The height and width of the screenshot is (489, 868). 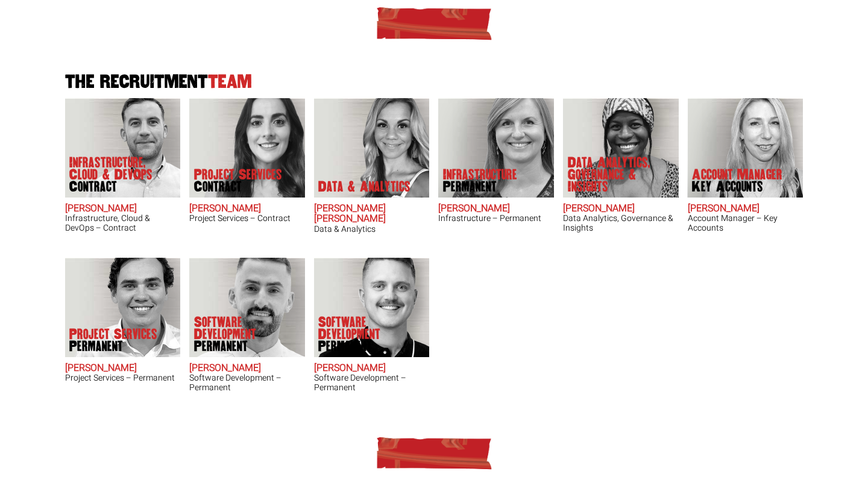 I want to click on img: Liam Cox does Software Development Permanent, so click(x=247, y=307).